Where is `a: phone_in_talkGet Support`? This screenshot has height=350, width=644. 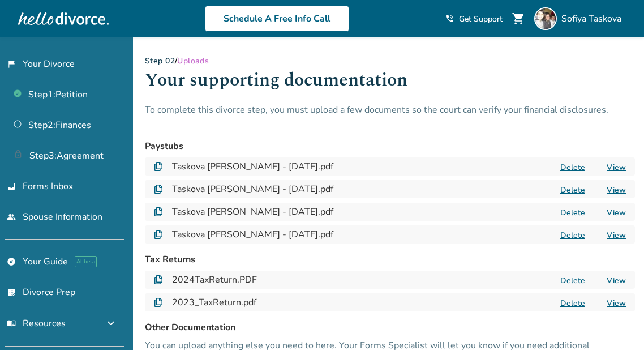 a: phone_in_talkGet Support is located at coordinates (474, 19).